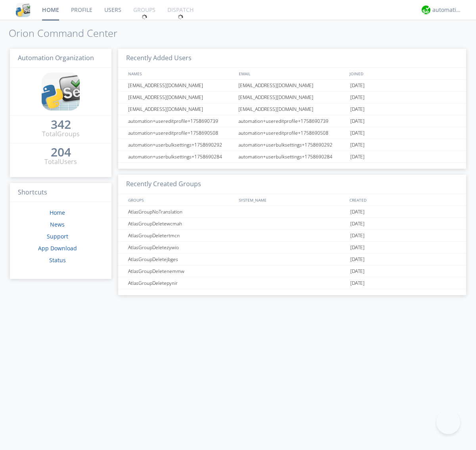 The height and width of the screenshot is (450, 476). I want to click on div: automation+atlas, so click(447, 10).